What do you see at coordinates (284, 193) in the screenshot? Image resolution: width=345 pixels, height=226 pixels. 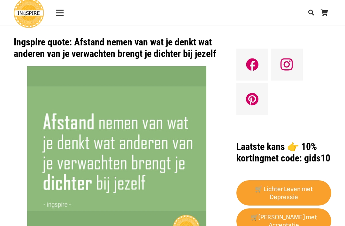 I see `strong: 🛒 Lichter Leven met Depressie` at bounding box center [284, 193].